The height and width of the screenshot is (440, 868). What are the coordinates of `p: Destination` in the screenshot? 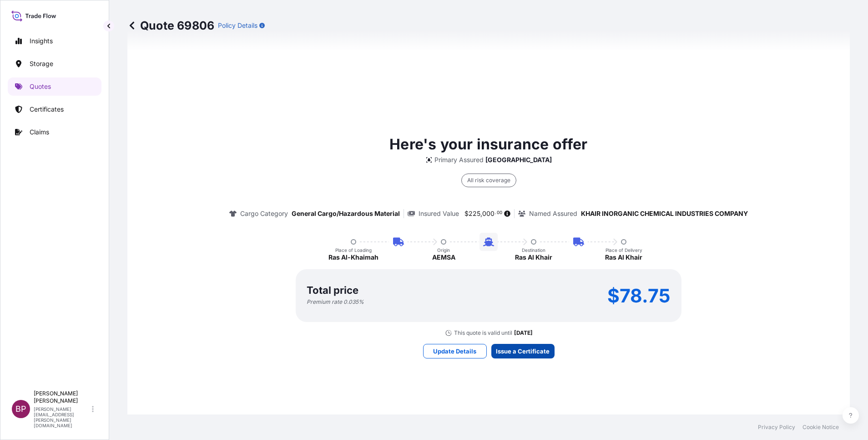 It's located at (534, 249).